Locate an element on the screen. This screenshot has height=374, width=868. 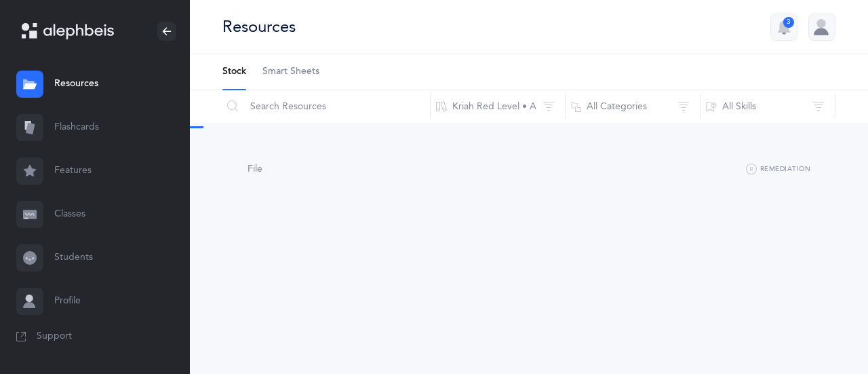
span: Support is located at coordinates (54, 337).